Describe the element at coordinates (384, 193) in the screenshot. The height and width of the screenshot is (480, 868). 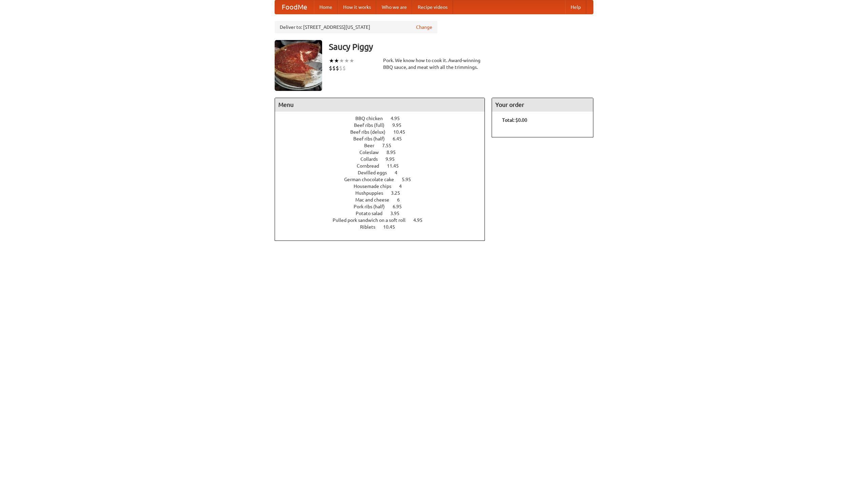
I see `a: Hushpuppies 3.25` at that location.